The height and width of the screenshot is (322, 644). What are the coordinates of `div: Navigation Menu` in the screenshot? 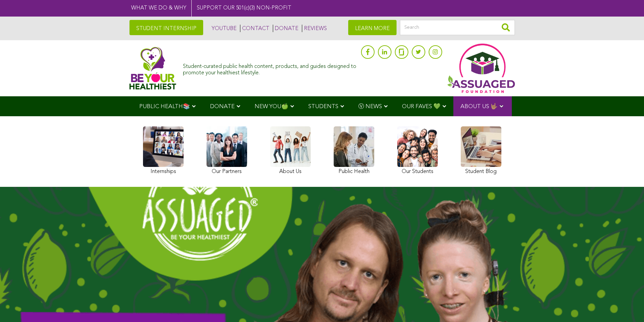 It's located at (322, 106).